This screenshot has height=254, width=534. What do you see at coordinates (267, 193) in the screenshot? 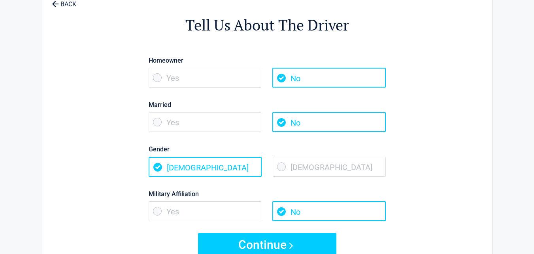
I see `label: Military Affiliation` at bounding box center [267, 193].